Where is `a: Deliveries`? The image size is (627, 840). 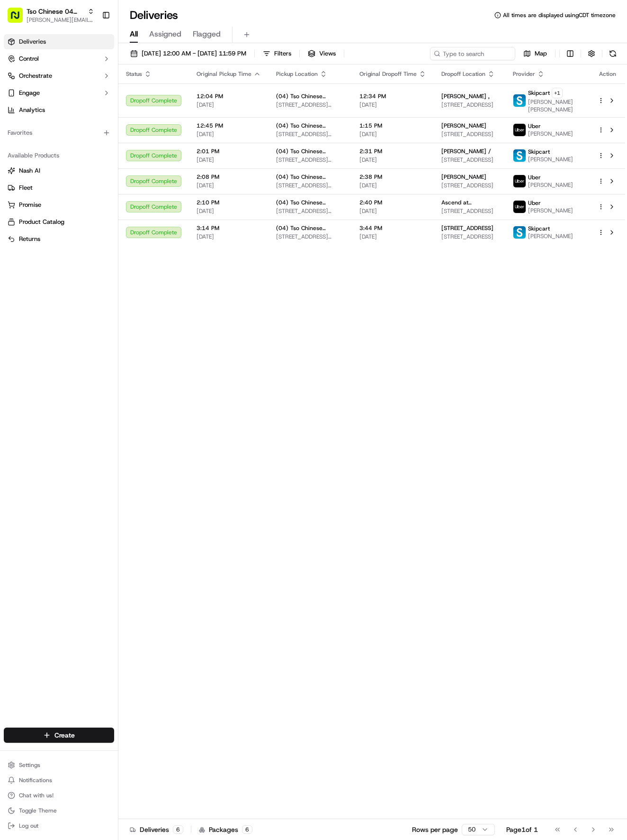 a: Deliveries is located at coordinates (59, 42).